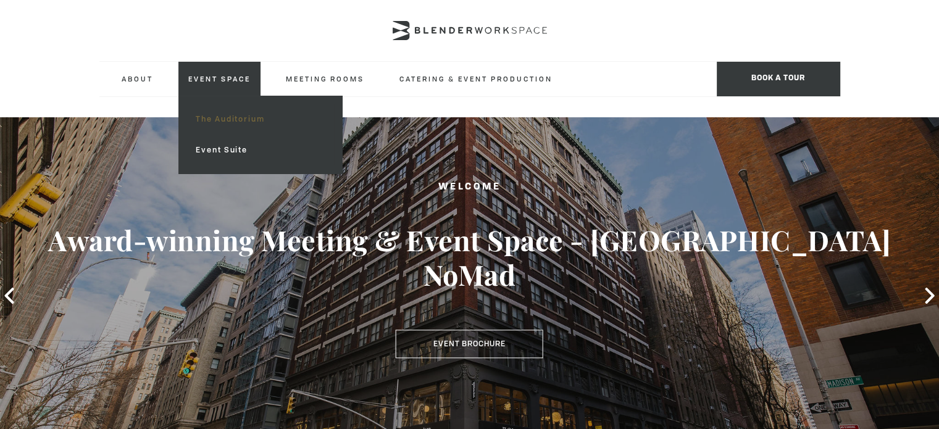 The width and height of the screenshot is (939, 429). Describe the element at coordinates (476, 78) in the screenshot. I see `a: Catering & Event Production` at that location.